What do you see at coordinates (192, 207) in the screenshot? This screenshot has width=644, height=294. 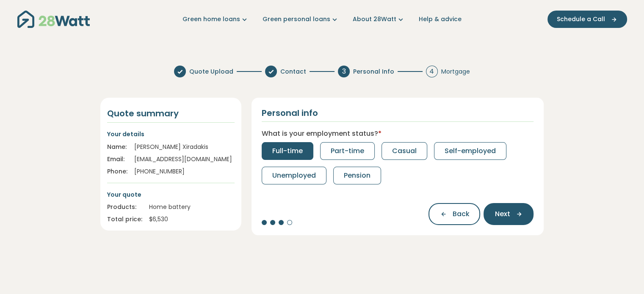 I see `div: Home battery` at bounding box center [192, 207].